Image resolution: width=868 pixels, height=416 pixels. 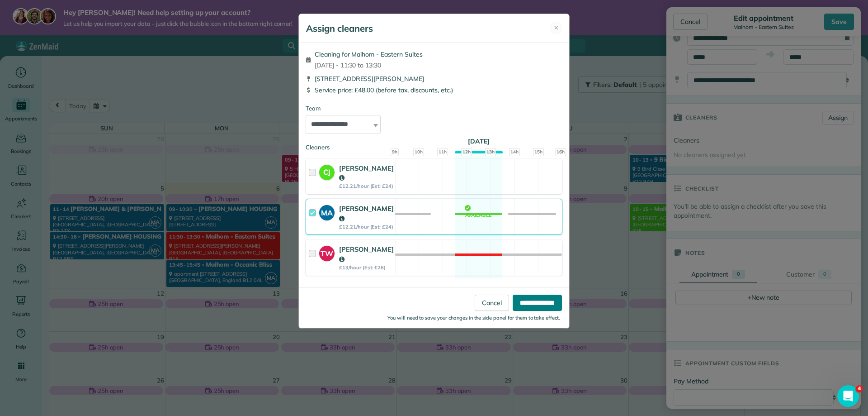 I want to click on strong: MA, so click(x=327, y=211).